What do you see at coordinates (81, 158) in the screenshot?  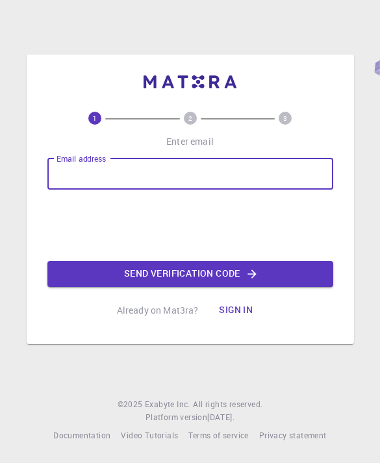 I see `label: Email address` at bounding box center [81, 158].